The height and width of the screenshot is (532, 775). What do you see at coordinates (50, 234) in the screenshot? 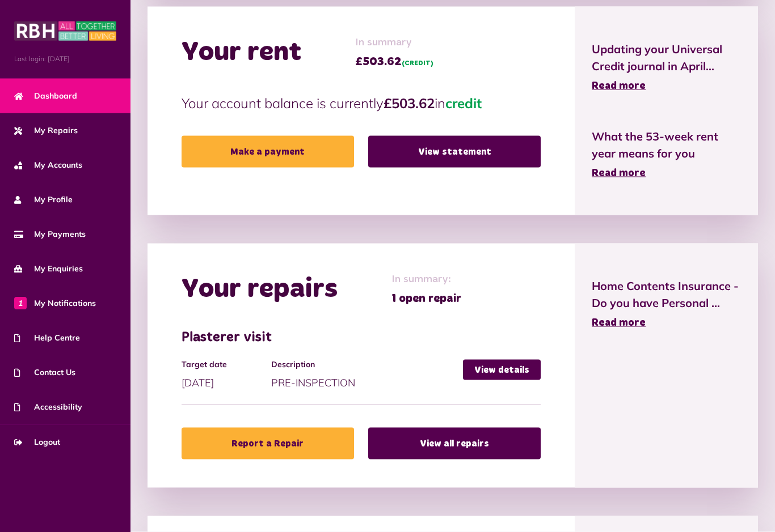
I see `span: My Payments` at bounding box center [50, 234].